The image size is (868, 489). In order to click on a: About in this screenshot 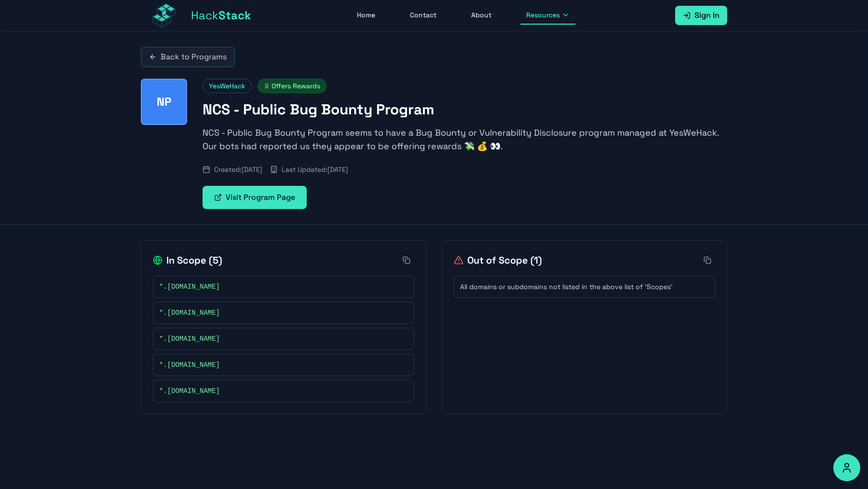, I will do `click(481, 16)`.